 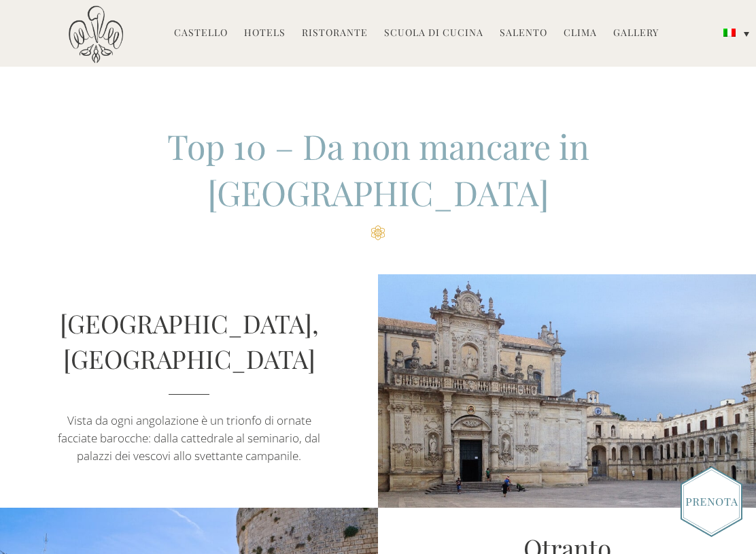 What do you see at coordinates (201, 33) in the screenshot?
I see `a: Castello` at bounding box center [201, 33].